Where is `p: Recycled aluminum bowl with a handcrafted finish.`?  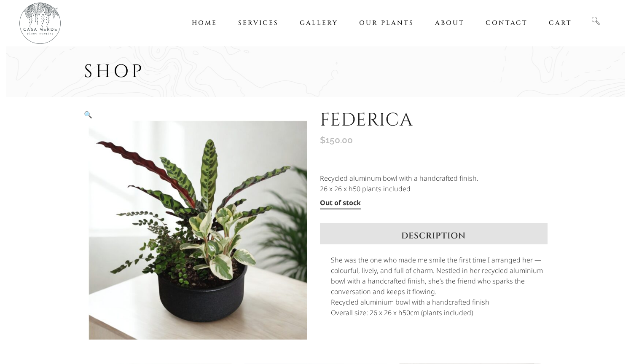
p: Recycled aluminum bowl with a handcrafted finish. is located at coordinates (434, 178).